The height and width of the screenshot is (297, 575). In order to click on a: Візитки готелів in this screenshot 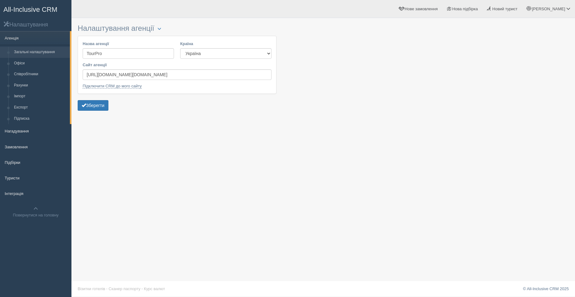, I will do `click(91, 288)`.